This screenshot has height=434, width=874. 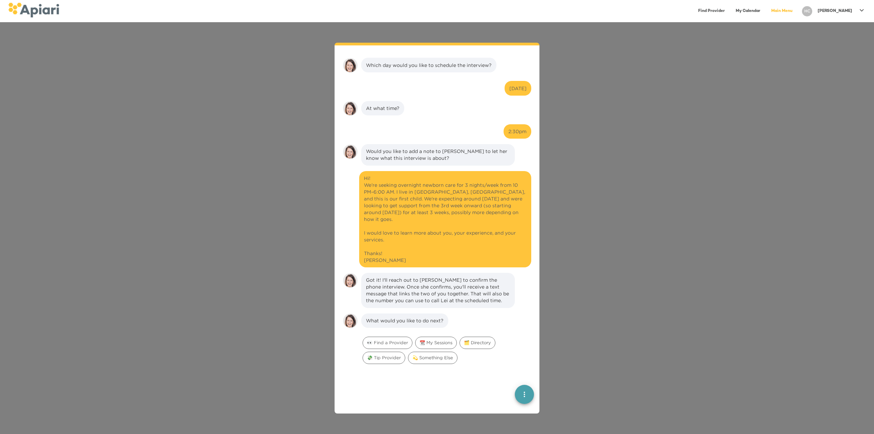 I want to click on div: 👀 Find a Provider, so click(x=388, y=343).